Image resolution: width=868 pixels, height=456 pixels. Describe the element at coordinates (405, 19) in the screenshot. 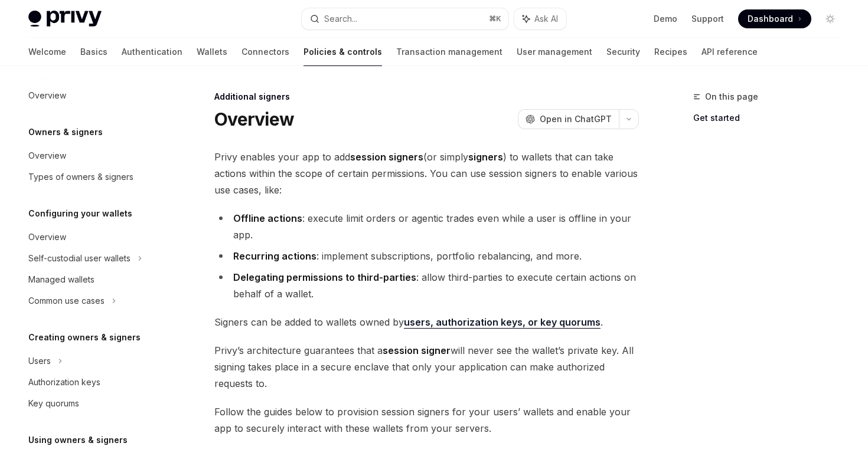

I see `button: Search...⌘K` at that location.